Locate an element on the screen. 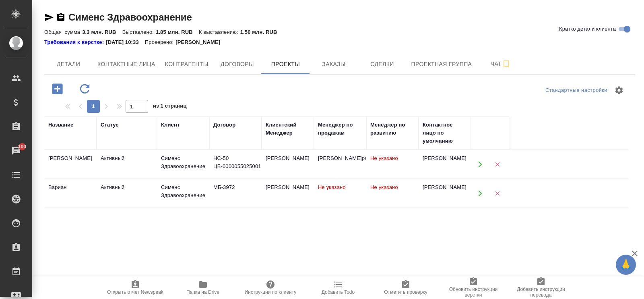 The image size is (644, 299). span: Детали is located at coordinates (68, 64).